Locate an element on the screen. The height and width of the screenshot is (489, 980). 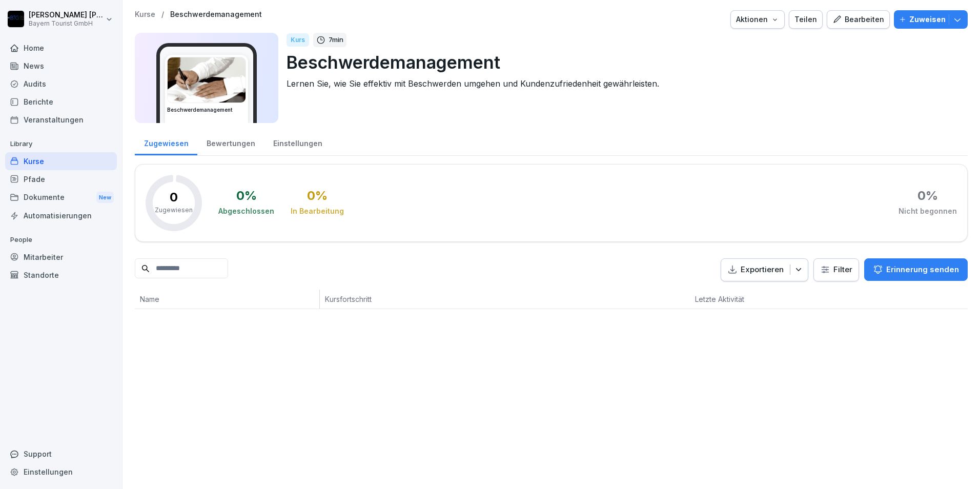
div: Audits is located at coordinates (61, 83).